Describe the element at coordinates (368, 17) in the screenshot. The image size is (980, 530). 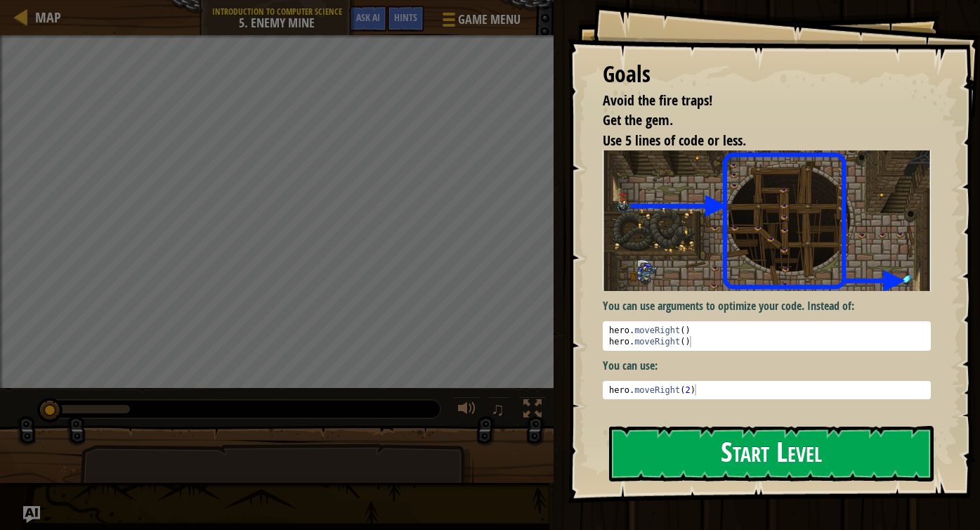
I see `span: Ask AI` at that location.